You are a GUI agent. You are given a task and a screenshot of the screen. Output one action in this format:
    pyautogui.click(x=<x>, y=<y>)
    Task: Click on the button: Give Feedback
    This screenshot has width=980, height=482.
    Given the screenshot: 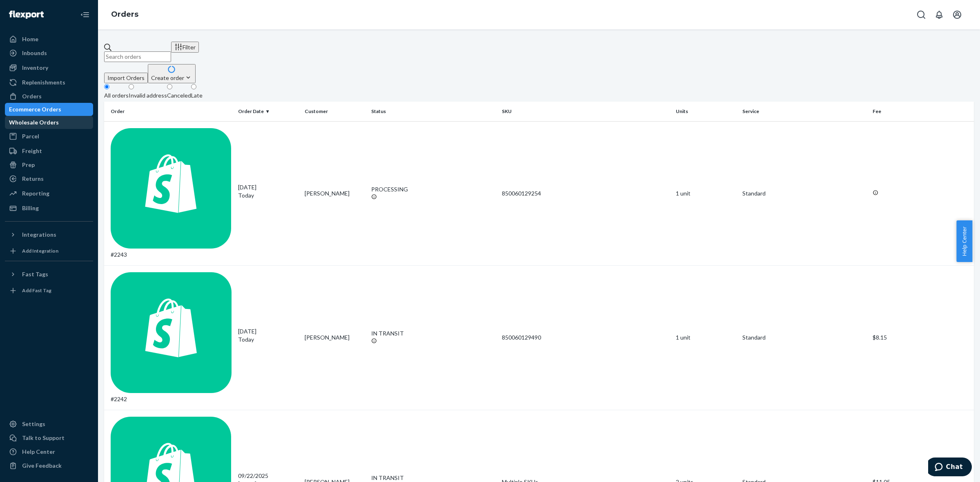 What is the action you would take?
    pyautogui.click(x=49, y=465)
    